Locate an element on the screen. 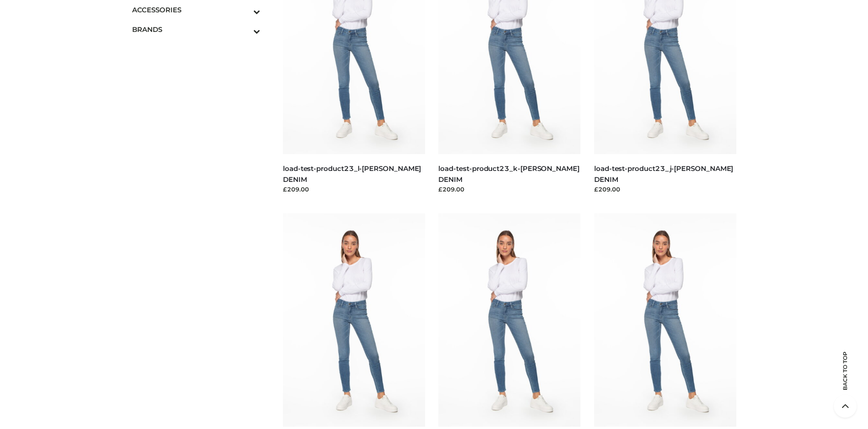  span: ACCESSORIES is located at coordinates (196, 10).